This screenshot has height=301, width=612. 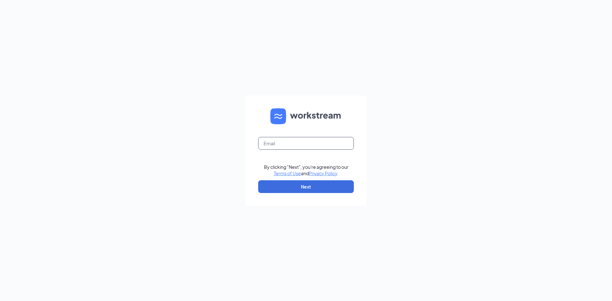 What do you see at coordinates (306, 143) in the screenshot?
I see `input: Email` at bounding box center [306, 143].